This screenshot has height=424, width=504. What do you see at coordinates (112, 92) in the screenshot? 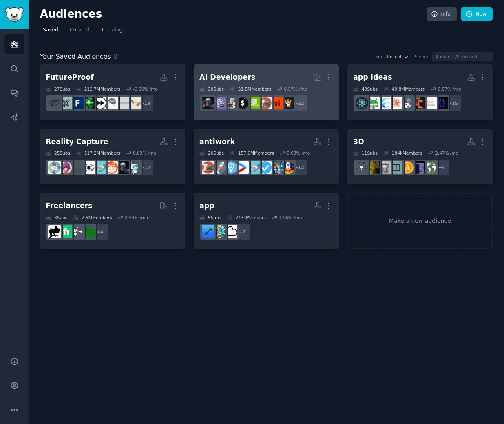
I see `a: FutureProof27Subs212.7MMembers-0.00% /mo+19HumanAIDiscourseNextGenAIToolGenAI4allaccelerateTransh...` at bounding box center [112, 92].